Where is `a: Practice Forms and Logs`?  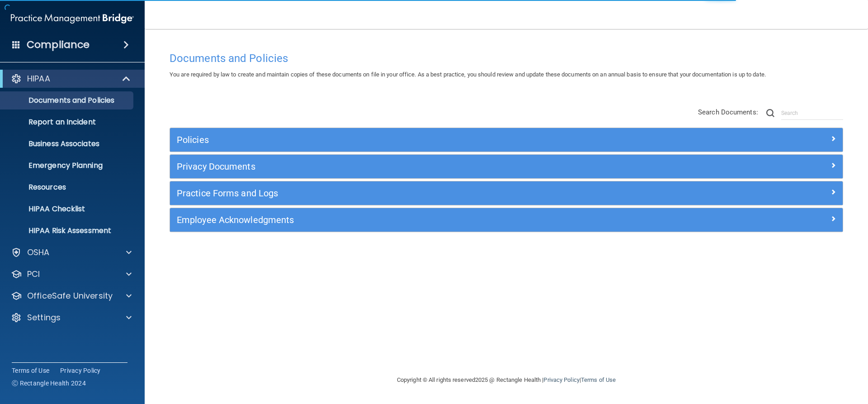 a: Practice Forms and Logs is located at coordinates (506, 193).